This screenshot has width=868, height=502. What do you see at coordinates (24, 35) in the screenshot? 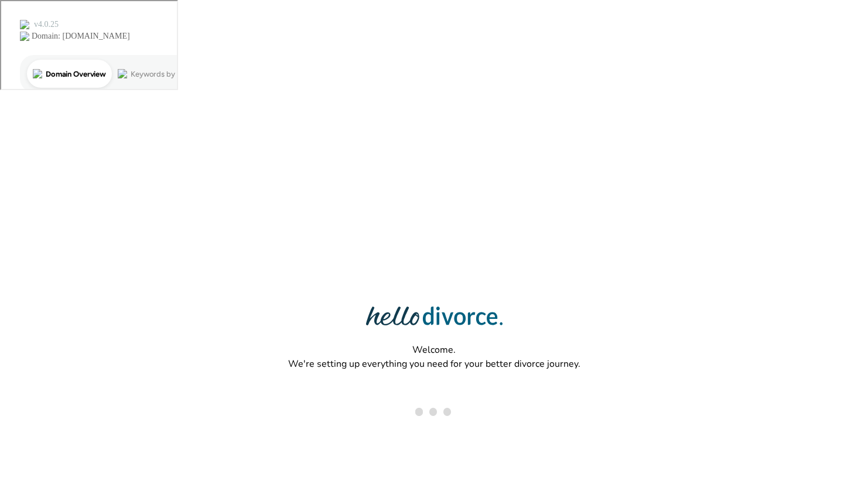
I see `img: website_grey.svg` at bounding box center [24, 35].